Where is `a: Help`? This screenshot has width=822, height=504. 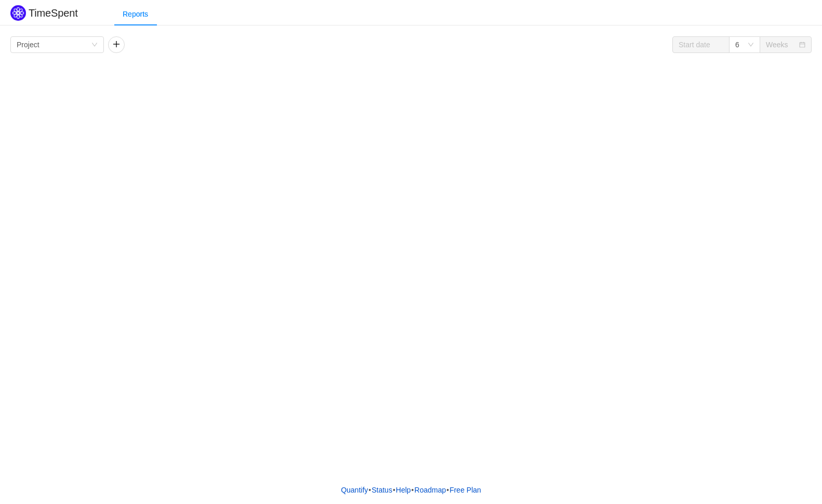
a: Help is located at coordinates (403, 490).